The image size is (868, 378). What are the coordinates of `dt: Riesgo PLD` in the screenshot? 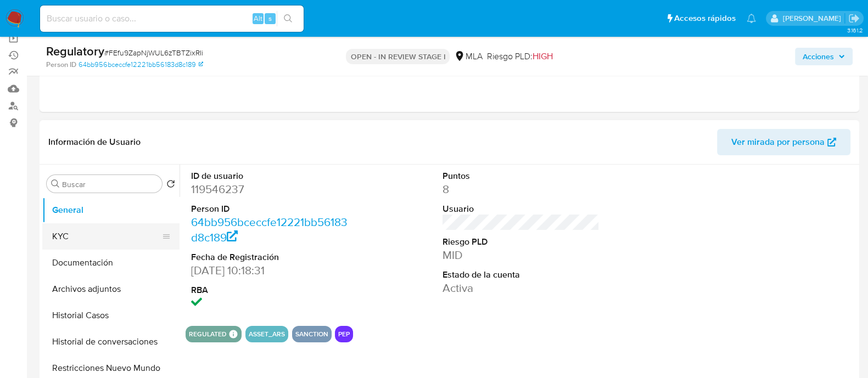 It's located at (521, 242).